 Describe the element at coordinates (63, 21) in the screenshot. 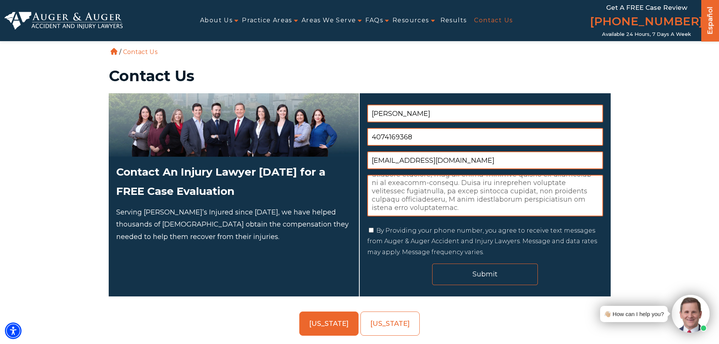

I see `a: Auger & Auger Accident and Injury Lawyers Logo` at that location.